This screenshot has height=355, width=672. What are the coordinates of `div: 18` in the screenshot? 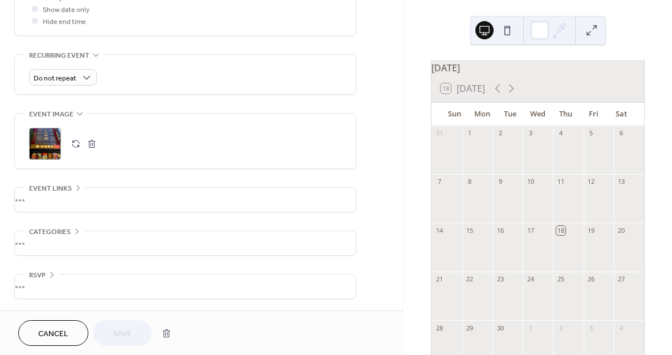 It's located at (561, 230).